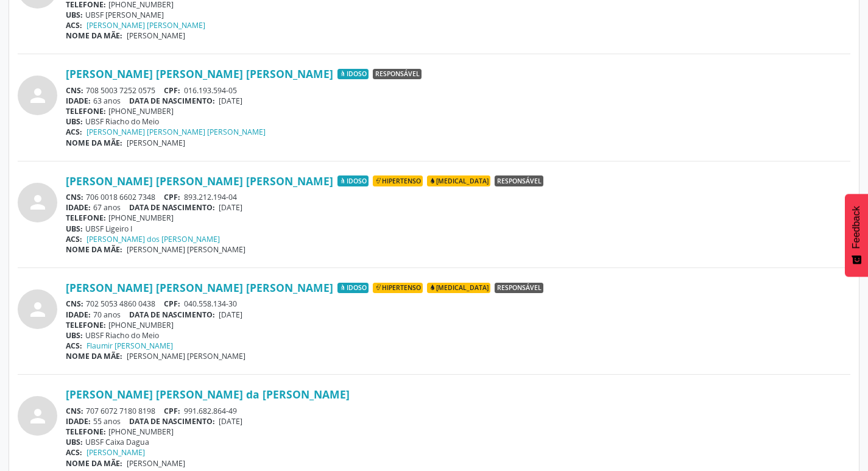 The image size is (868, 471). Describe the element at coordinates (857, 227) in the screenshot. I see `span: Feedback` at that location.